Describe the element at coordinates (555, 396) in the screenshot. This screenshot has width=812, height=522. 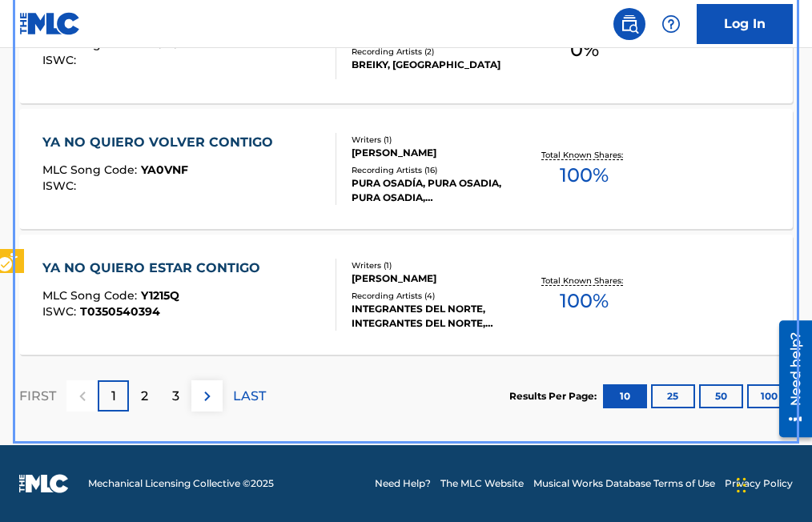
I see `p: Results Per Page:` at that location.